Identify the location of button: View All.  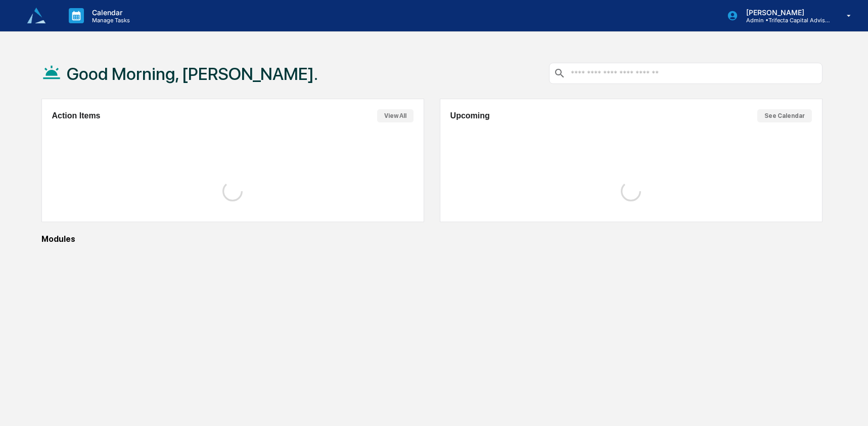
(395, 116).